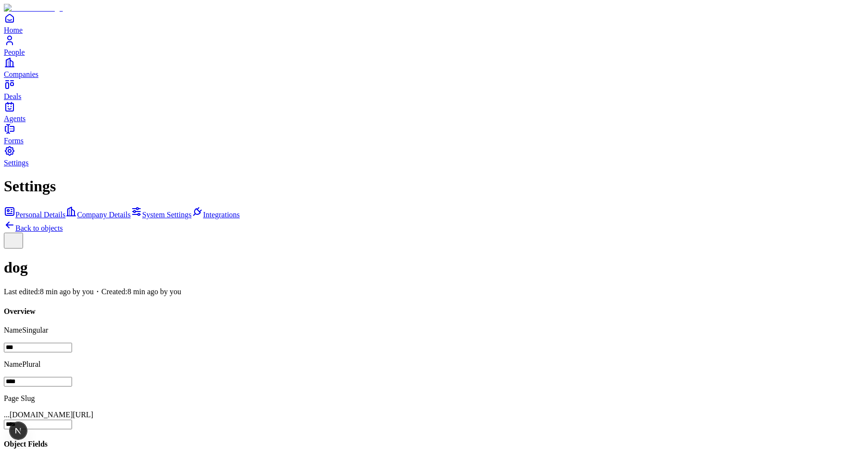 Image resolution: width=868 pixels, height=449 pixels. Describe the element at coordinates (434, 156) in the screenshot. I see `a: Settings` at that location.